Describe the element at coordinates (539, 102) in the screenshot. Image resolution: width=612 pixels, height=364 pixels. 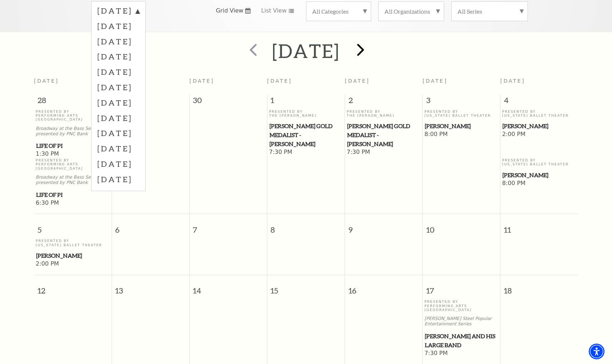
I see `span: 4` at that location.